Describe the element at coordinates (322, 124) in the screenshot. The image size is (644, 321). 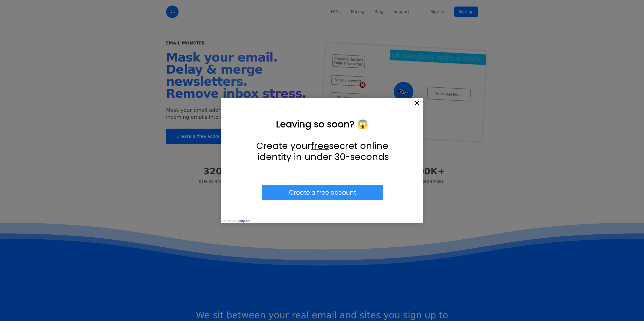
I see `strong: Leaving so soon? 😱` at that location.